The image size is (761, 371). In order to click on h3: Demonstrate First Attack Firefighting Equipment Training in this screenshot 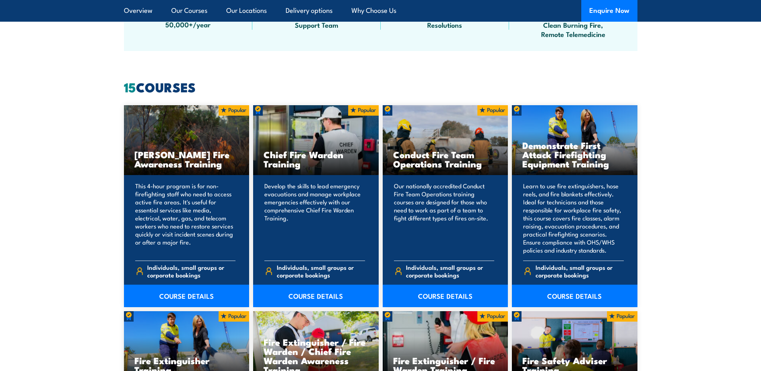, I will do `click(574, 154)`.